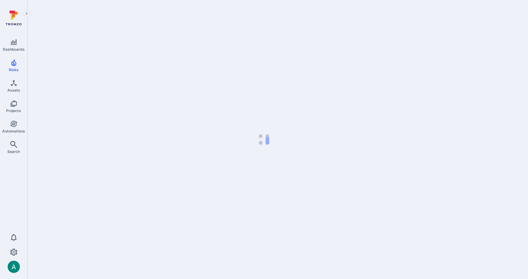 The height and width of the screenshot is (279, 528). I want to click on button: Expand navigation menu, so click(27, 13).